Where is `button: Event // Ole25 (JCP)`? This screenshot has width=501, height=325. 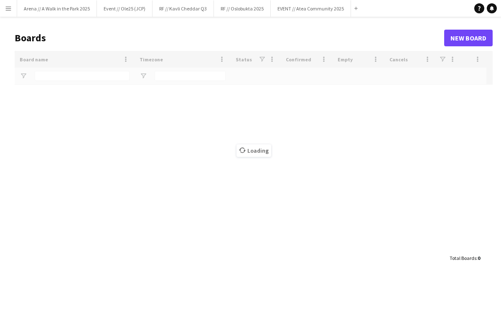
button: Event // Ole25 (JCP) is located at coordinates (125, 8).